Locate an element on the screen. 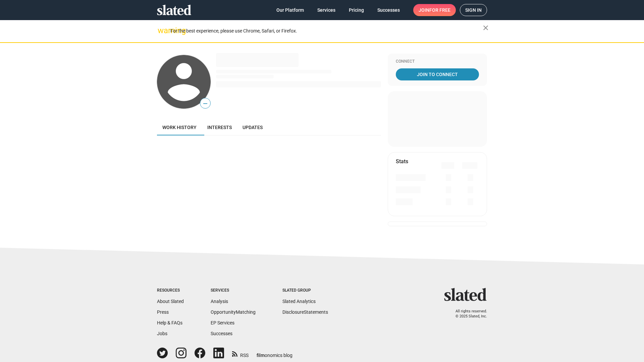 The height and width of the screenshot is (362, 644). a: Analysis is located at coordinates (219, 302).